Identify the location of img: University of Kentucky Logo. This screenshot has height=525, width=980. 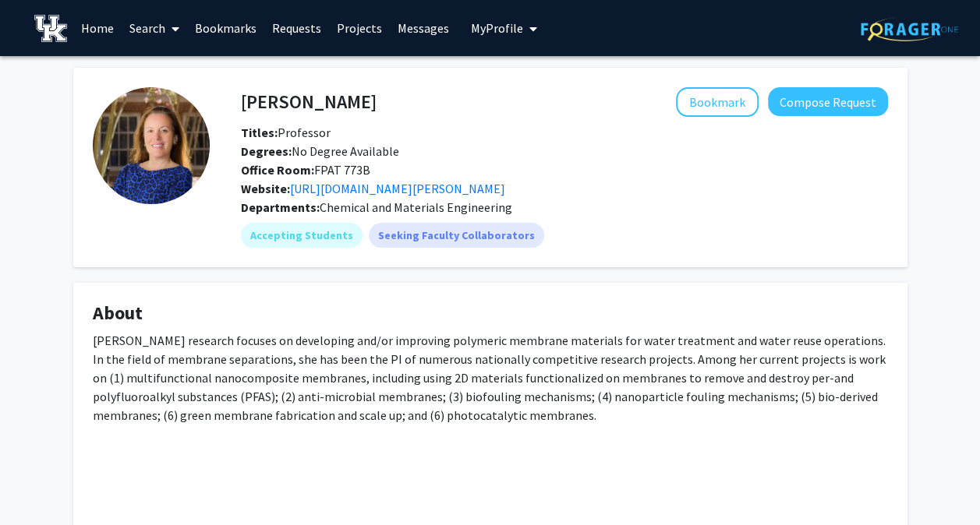
(51, 28).